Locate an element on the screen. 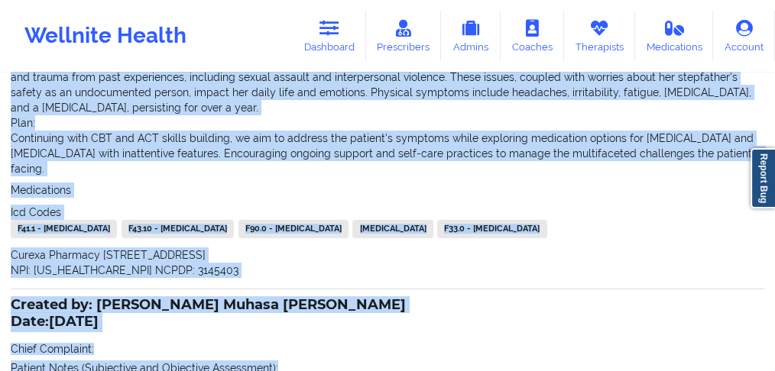  span: Medications is located at coordinates (41, 190).